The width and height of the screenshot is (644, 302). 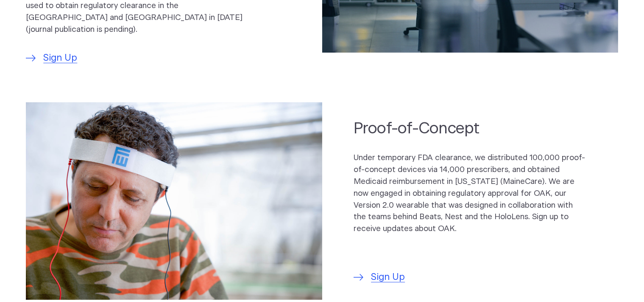 I want to click on p: Under temporary FDA clearance, we distributed 100,000 proof-of-concept devices via 14,000 prescri..., so click(x=470, y=193).